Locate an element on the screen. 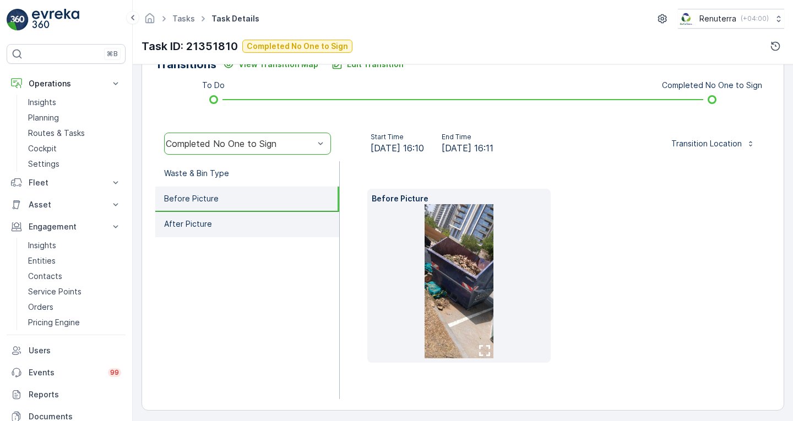 The image size is (793, 421). a: Entities is located at coordinates (74, 261).